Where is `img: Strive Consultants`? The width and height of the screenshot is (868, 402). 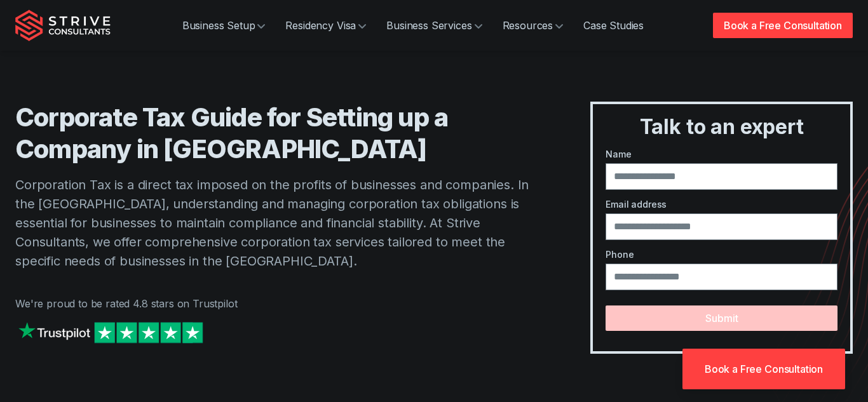 img: Strive Consultants is located at coordinates (63, 25).